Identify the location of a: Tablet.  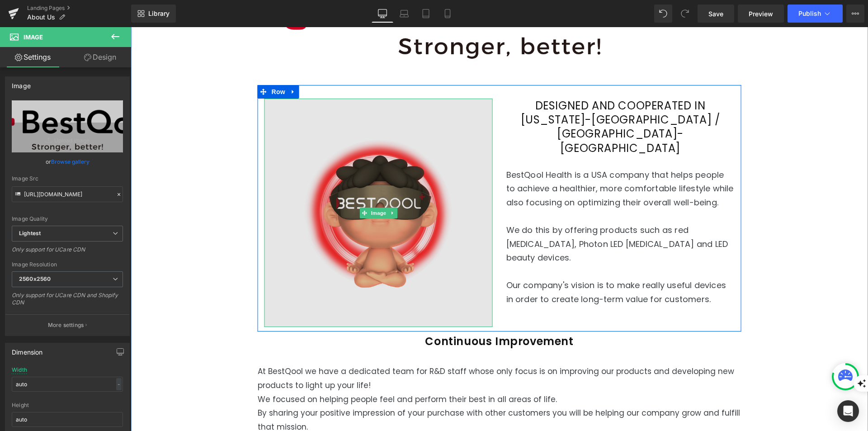
(426, 14).